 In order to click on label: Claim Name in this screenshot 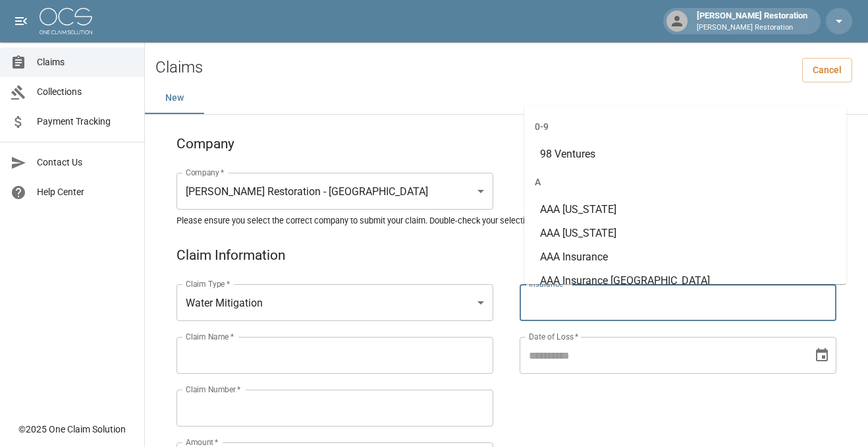, I will do `click(209, 336)`.